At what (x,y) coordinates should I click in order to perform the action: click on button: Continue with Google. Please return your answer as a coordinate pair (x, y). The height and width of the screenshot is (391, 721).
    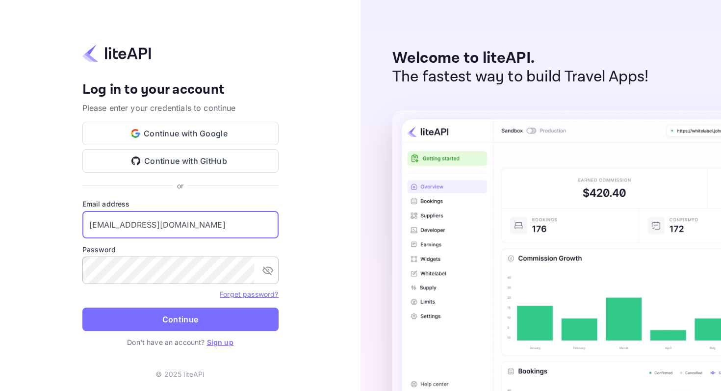
    Looking at the image, I should click on (181, 133).